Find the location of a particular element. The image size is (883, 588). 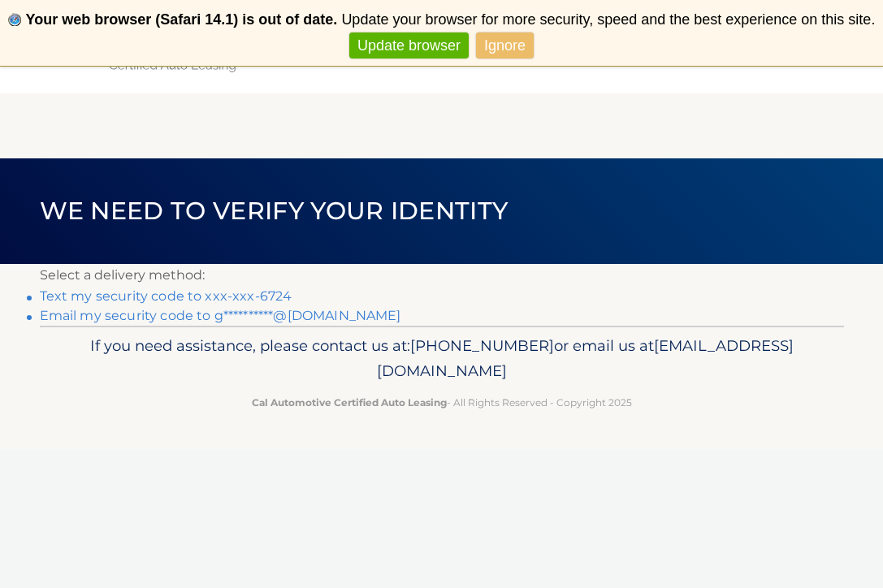

b: Your web browser (Safari 14.1) is out of date. is located at coordinates (182, 20).